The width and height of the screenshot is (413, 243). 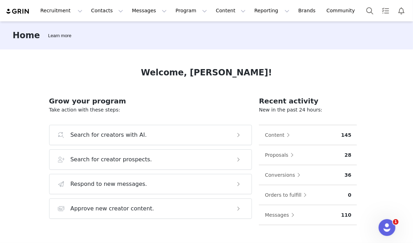 What do you see at coordinates (61, 11) in the screenshot?
I see `button: Recruitment` at bounding box center [61, 11].